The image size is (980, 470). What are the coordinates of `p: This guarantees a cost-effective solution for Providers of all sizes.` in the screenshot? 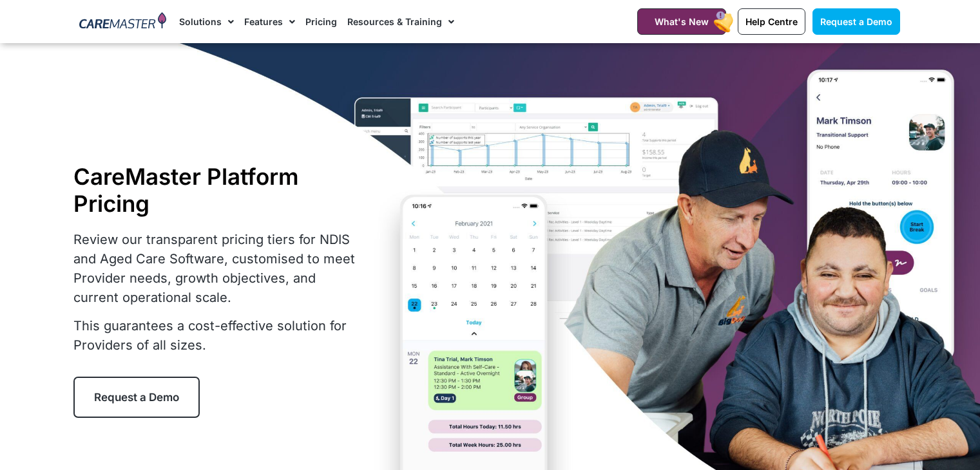 It's located at (219, 335).